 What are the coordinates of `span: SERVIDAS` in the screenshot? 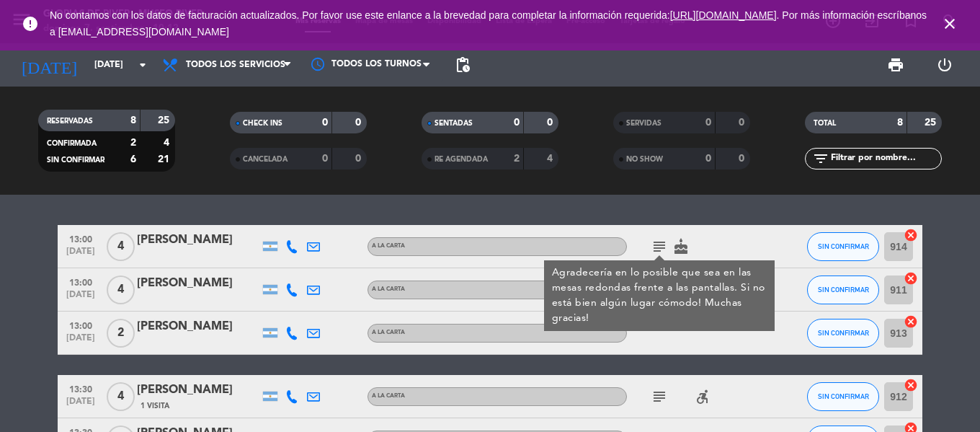 It's located at (643, 123).